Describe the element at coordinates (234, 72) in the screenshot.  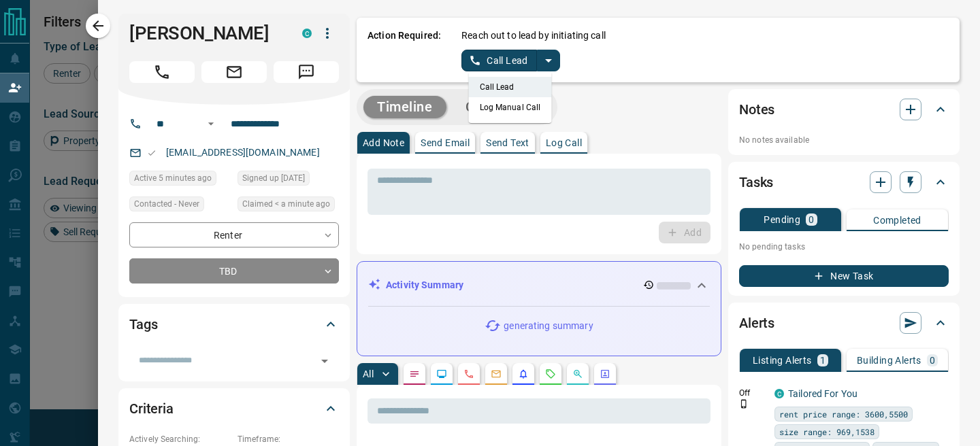
I see `span: Email` at that location.